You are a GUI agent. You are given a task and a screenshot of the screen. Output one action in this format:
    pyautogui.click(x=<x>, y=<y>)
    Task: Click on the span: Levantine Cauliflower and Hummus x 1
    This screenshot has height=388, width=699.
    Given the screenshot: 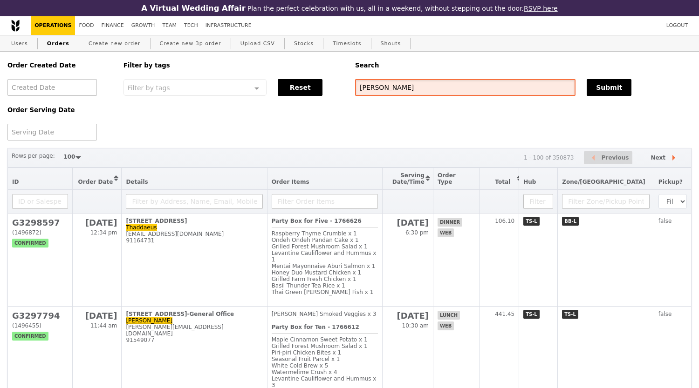 What is the action you would take?
    pyautogui.click(x=324, y=257)
    